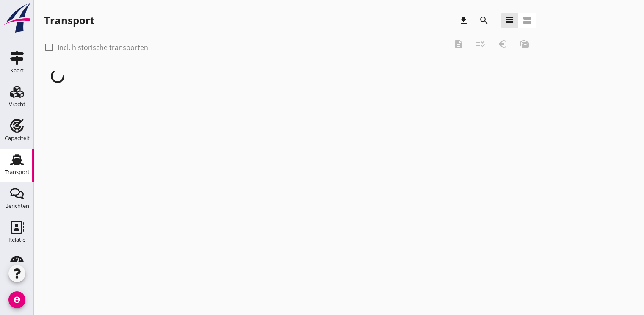  Describe the element at coordinates (17, 138) in the screenshot. I see `div: Capaciteit` at that location.